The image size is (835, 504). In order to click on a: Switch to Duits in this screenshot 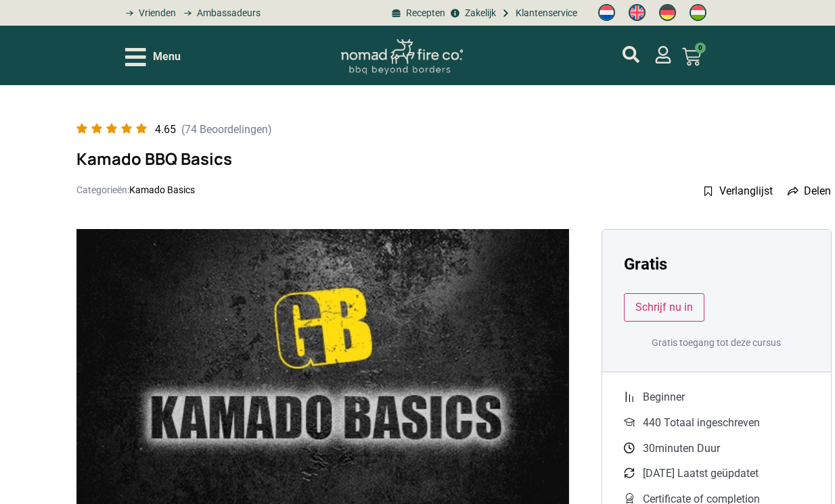, I will do `click(667, 13)`.